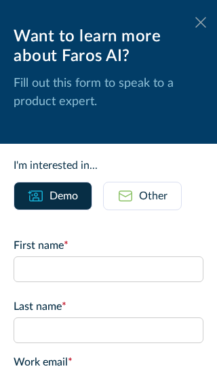  I want to click on div: Other, so click(153, 196).